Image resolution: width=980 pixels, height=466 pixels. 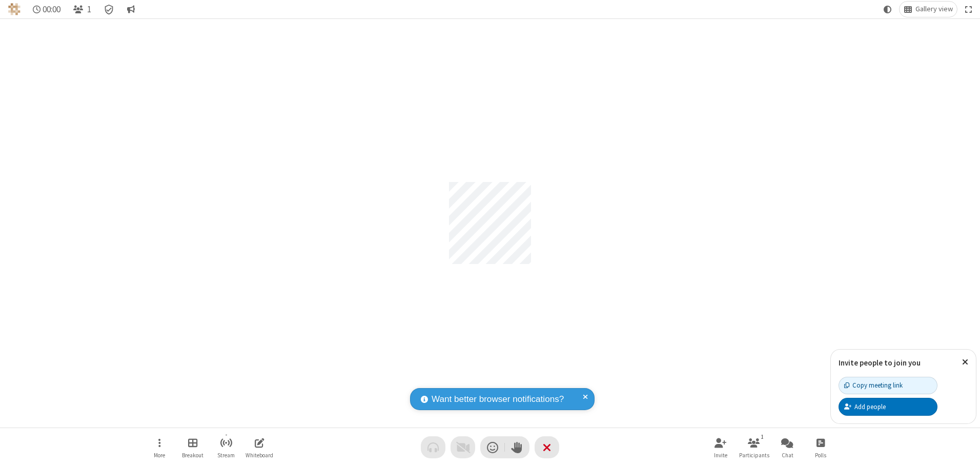 What do you see at coordinates (968, 9) in the screenshot?
I see `button: Fullscreen` at bounding box center [968, 9].